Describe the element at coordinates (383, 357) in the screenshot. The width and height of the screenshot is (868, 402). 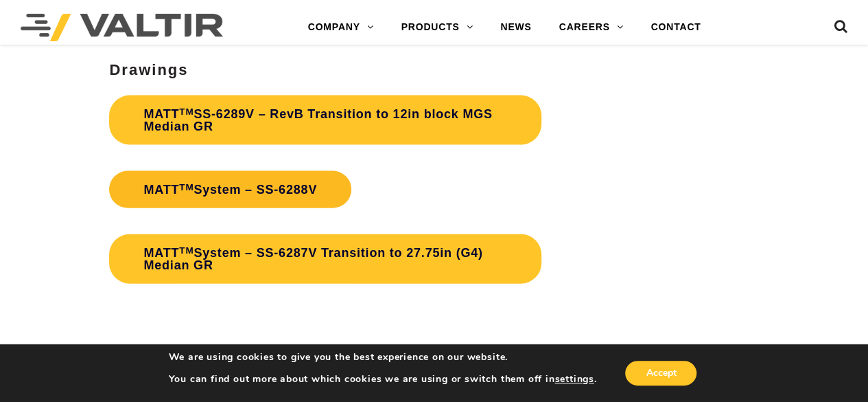
I see `p: We are using cookies to give you the best experience on our website.` at that location.